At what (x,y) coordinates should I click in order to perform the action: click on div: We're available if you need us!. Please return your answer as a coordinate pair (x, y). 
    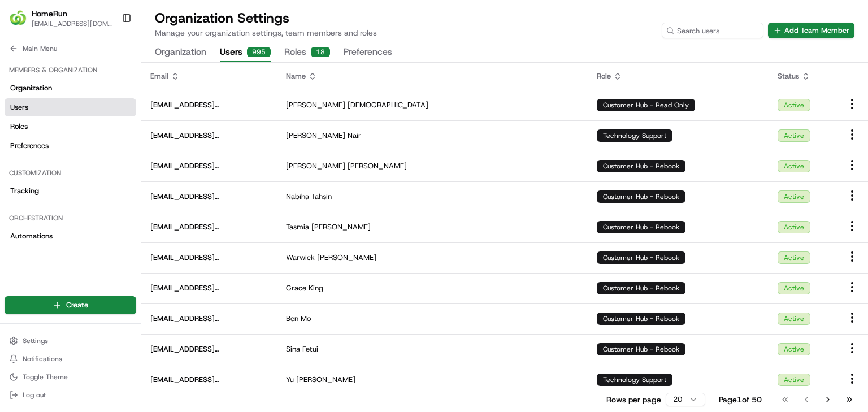
    Looking at the image, I should click on (90, 124).